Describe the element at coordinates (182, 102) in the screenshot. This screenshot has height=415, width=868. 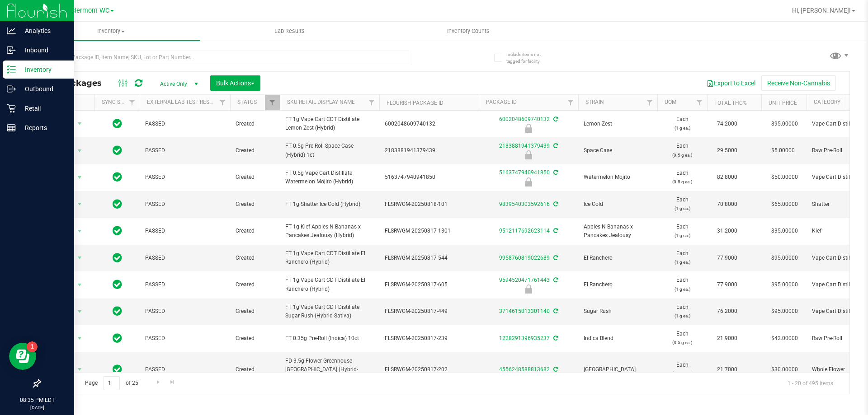
I see `a: External Lab Test Result` at that location.